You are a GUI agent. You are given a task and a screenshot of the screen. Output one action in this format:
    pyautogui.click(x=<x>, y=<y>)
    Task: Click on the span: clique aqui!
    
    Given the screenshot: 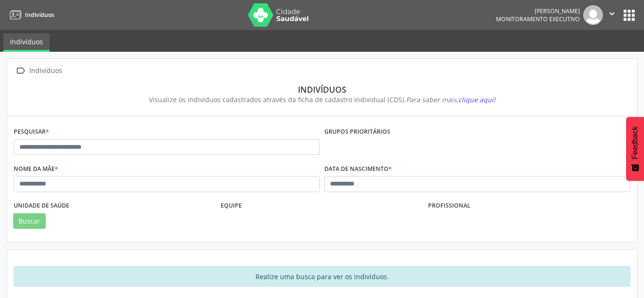 What is the action you would take?
    pyautogui.click(x=477, y=99)
    